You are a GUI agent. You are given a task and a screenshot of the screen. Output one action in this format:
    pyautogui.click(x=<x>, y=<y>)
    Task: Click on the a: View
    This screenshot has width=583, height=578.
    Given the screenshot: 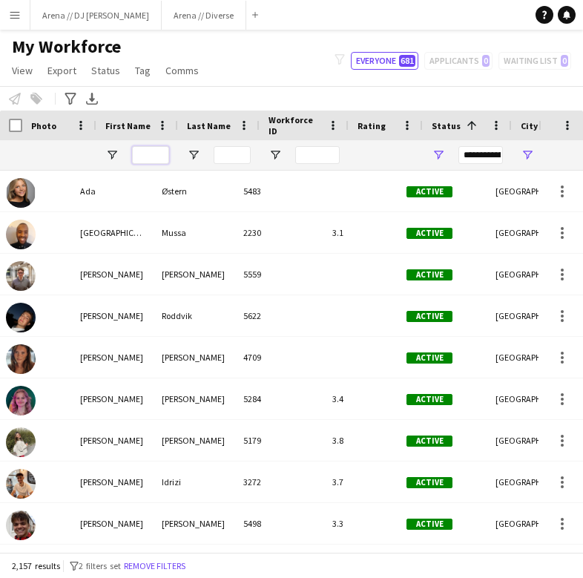 What is the action you would take?
    pyautogui.click(x=22, y=70)
    